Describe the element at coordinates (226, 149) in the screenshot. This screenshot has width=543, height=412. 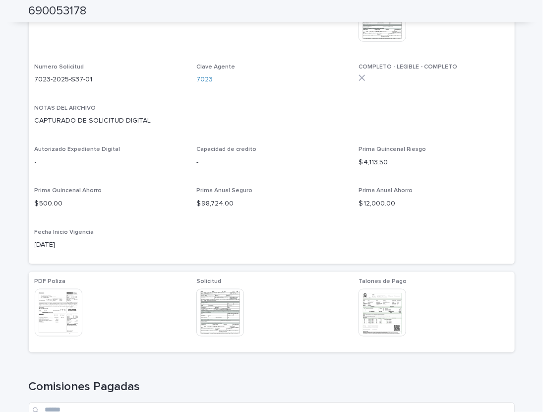
I see `span: Capacidad de credito` at that location.